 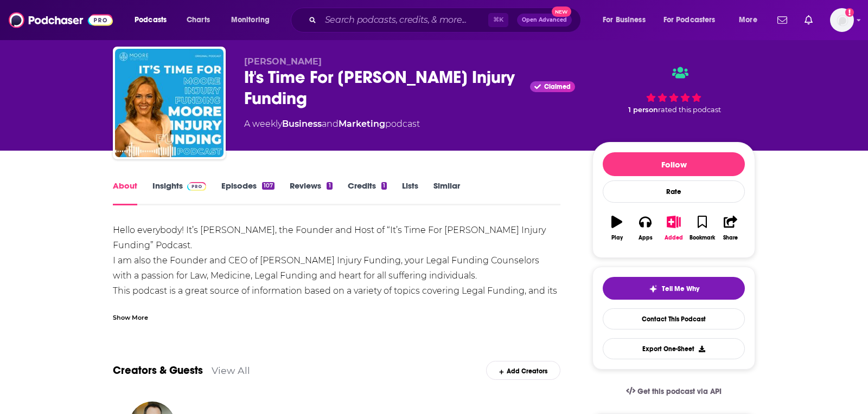 I want to click on div: Play, so click(x=617, y=238).